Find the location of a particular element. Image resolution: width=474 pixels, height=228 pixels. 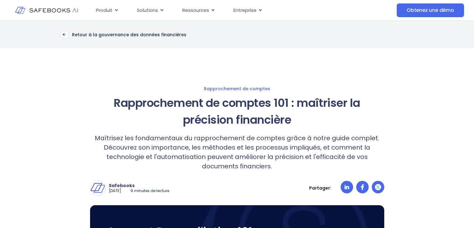

font: Obtenez une démo is located at coordinates (431, 10).